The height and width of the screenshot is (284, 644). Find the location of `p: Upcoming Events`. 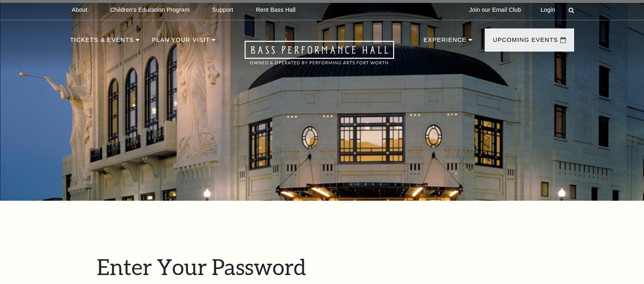

p: Upcoming Events is located at coordinates (526, 42).